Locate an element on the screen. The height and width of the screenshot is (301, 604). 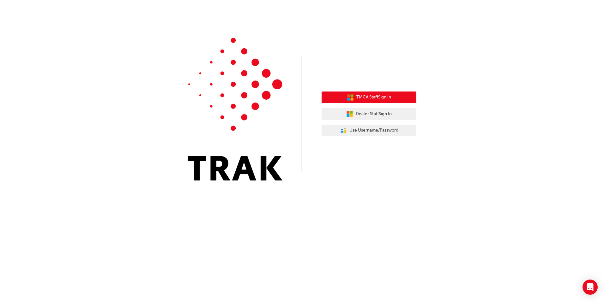
button: TMCA StaffSign In is located at coordinates (369, 98).